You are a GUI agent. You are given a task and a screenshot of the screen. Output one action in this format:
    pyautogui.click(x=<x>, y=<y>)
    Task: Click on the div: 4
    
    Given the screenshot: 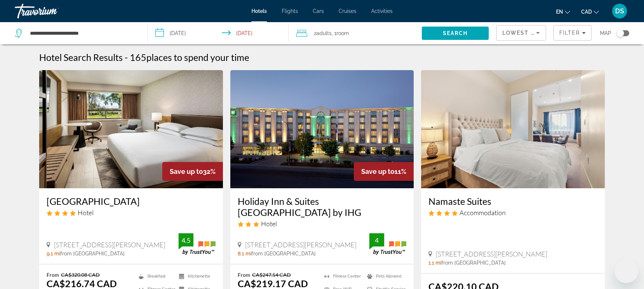 What is the action you would take?
    pyautogui.click(x=377, y=240)
    